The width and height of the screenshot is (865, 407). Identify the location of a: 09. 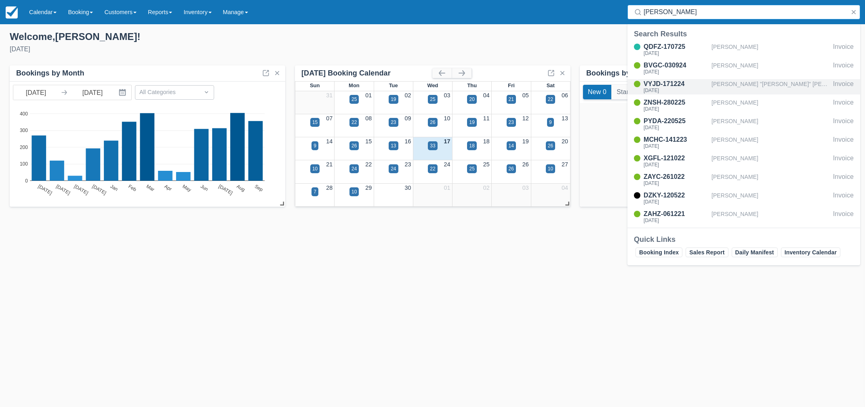
(408, 118).